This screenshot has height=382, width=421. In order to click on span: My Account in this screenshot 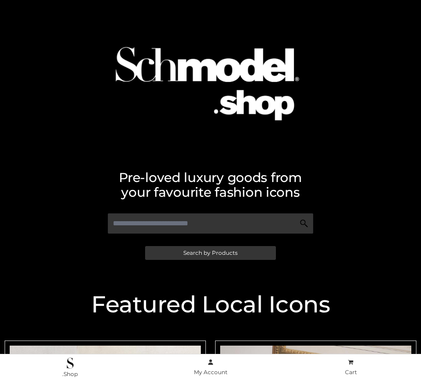, I will do `click(210, 372)`.